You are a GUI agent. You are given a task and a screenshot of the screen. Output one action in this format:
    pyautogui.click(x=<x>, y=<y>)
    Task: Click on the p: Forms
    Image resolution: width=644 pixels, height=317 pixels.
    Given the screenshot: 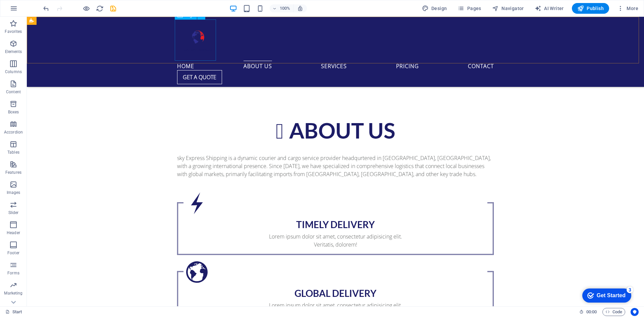 What is the action you would take?
    pyautogui.click(x=13, y=273)
    